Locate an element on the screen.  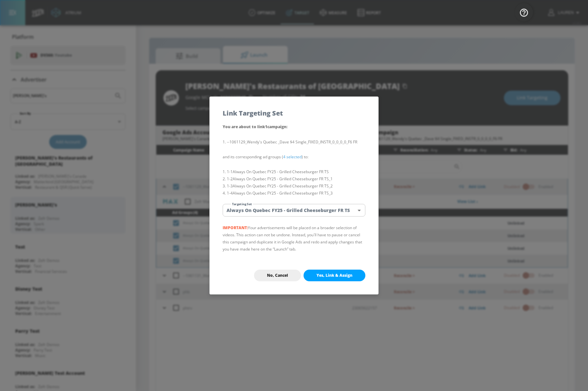
button: No, Cancel is located at coordinates (278, 276).